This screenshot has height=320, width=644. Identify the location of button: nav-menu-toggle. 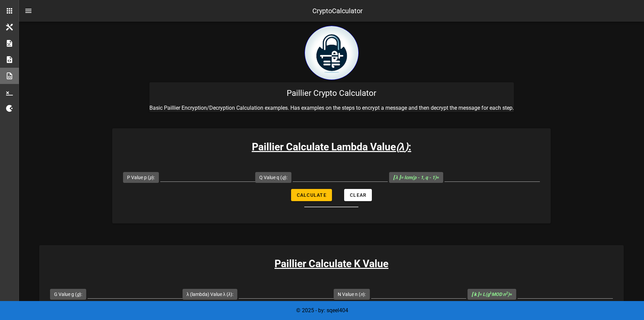
(28, 11).